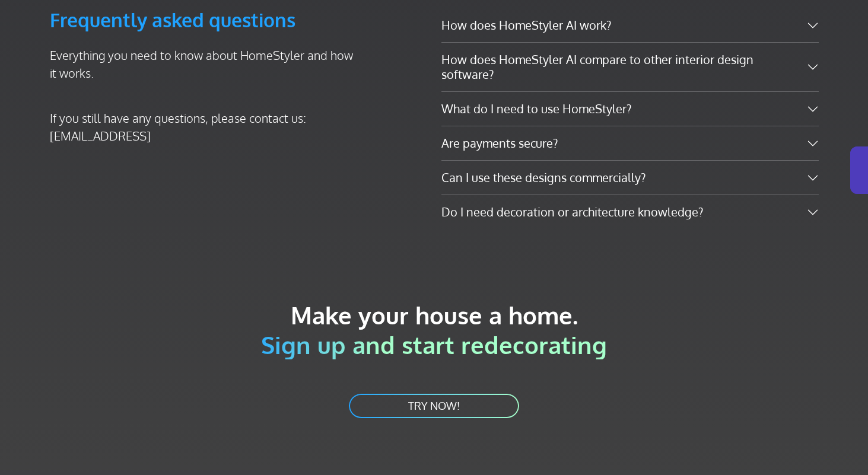 This screenshot has height=475, width=868. Describe the element at coordinates (206, 64) in the screenshot. I see `p: Everything you need to know about HomeStyler and how it works.` at that location.